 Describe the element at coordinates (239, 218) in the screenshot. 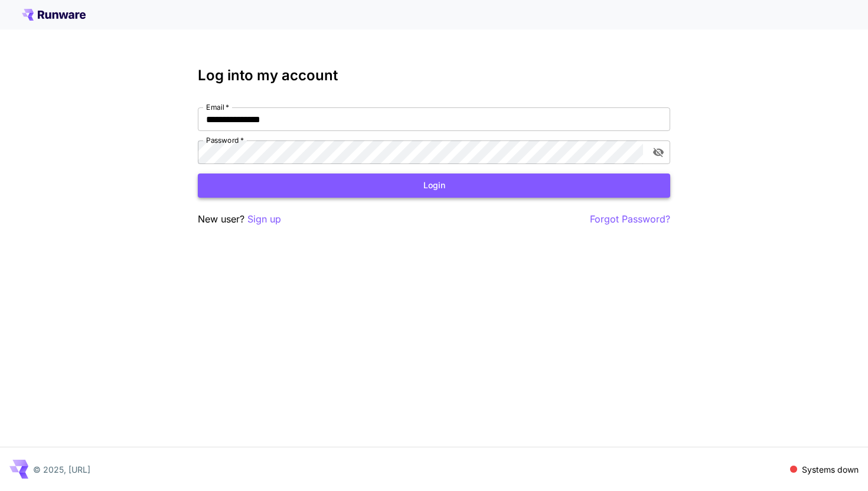

I see `p: New user?` at that location.